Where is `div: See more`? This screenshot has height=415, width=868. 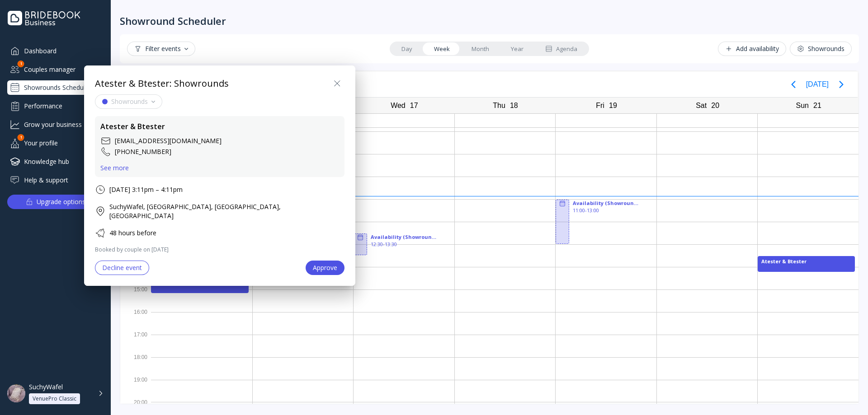 div: See more is located at coordinates (114, 168).